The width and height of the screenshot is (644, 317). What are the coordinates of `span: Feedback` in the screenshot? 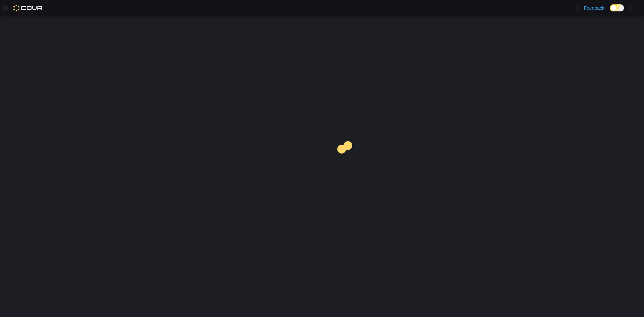 It's located at (594, 8).